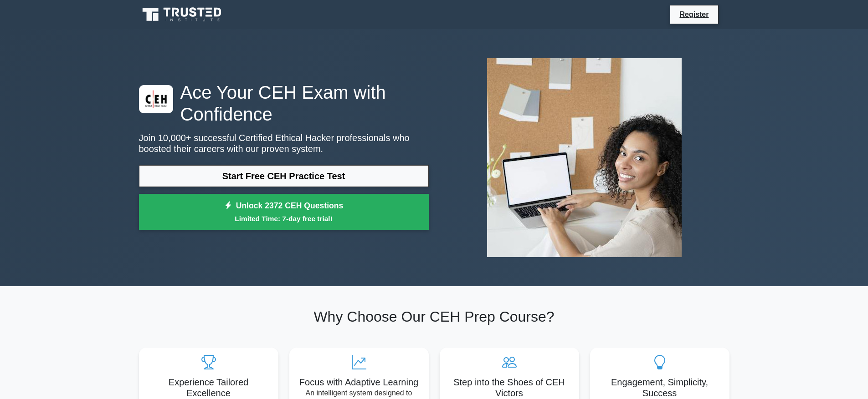  I want to click on h1: Ace Your CEH Exam with Confidence, so click(284, 103).